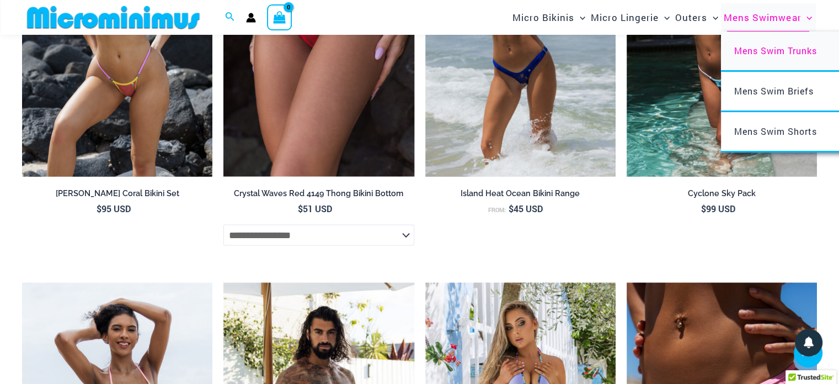 This screenshot has height=384, width=839. I want to click on span: From:, so click(497, 209).